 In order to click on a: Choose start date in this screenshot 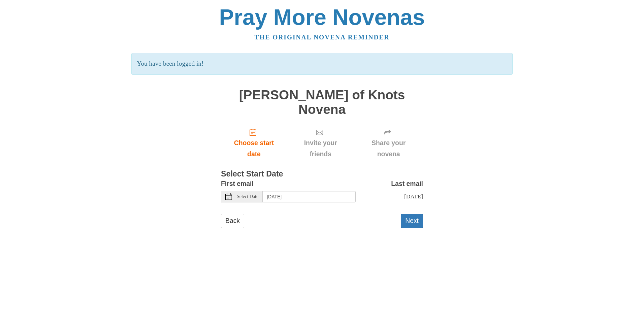, I will do `click(254, 143)`.